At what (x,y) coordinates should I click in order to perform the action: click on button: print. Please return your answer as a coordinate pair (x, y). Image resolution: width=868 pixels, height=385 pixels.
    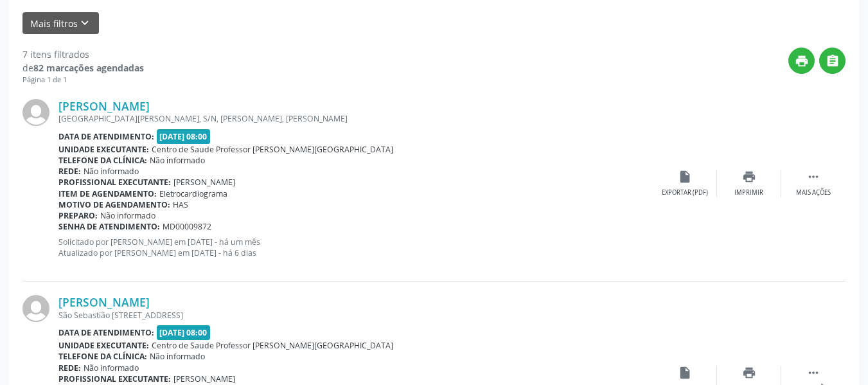
    Looking at the image, I should click on (801, 60).